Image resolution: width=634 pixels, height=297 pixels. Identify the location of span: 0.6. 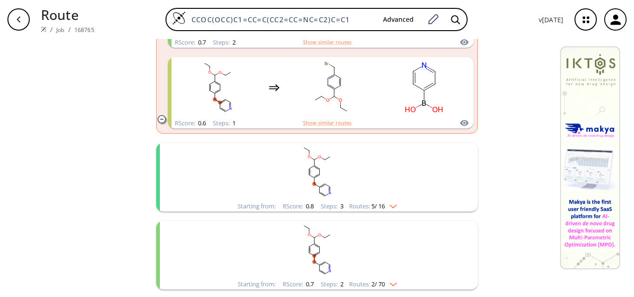
(201, 123).